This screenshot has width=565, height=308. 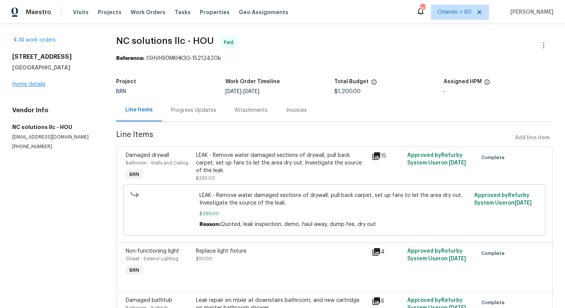 What do you see at coordinates (347, 92) in the screenshot?
I see `span: $1,200.00` at bounding box center [347, 92].